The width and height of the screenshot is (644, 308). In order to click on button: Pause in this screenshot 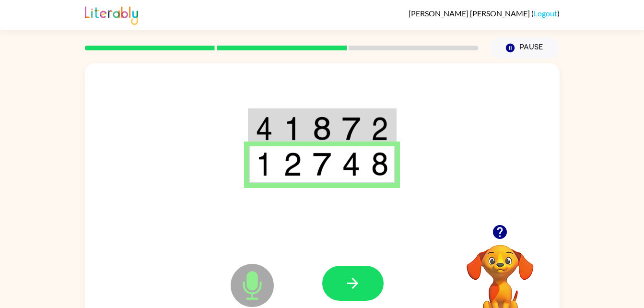, I will do `click(525, 48)`.